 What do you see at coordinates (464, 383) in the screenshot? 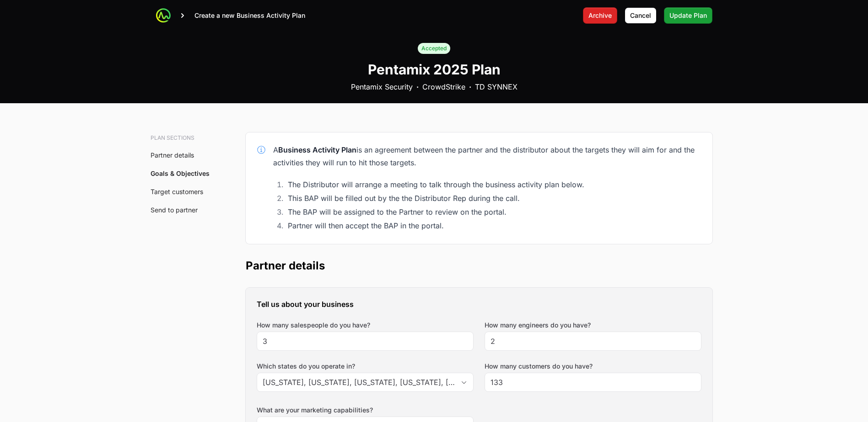
I see `div: Open` at bounding box center [464, 383].